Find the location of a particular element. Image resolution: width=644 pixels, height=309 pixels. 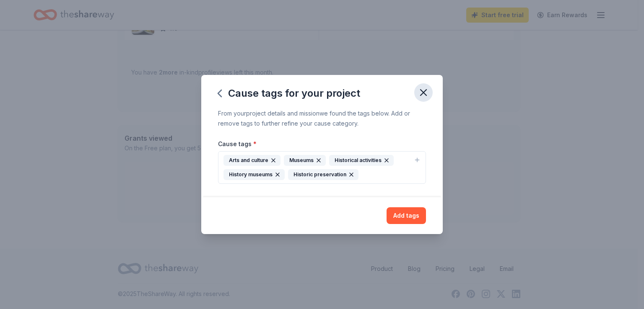

div: From your project details and mission we found the tags below. Add or remove tags to further refi... is located at coordinates (322, 118).